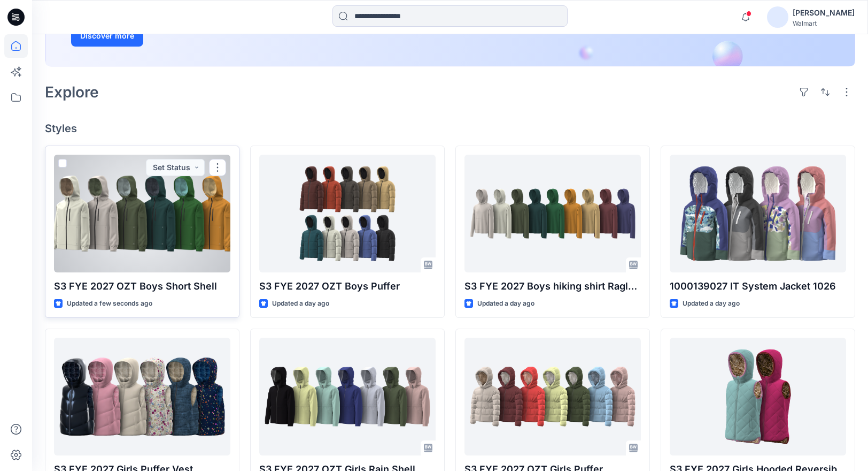 This screenshot has height=471, width=868. I want to click on p: Updated a few seconds ago, so click(110, 304).